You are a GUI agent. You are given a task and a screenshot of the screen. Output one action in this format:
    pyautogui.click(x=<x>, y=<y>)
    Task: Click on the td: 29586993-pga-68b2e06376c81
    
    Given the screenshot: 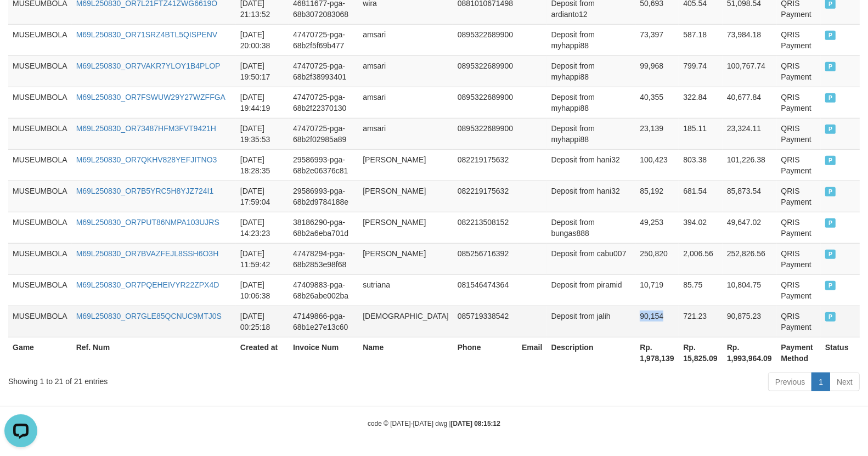 What is the action you would take?
    pyautogui.click(x=323, y=164)
    